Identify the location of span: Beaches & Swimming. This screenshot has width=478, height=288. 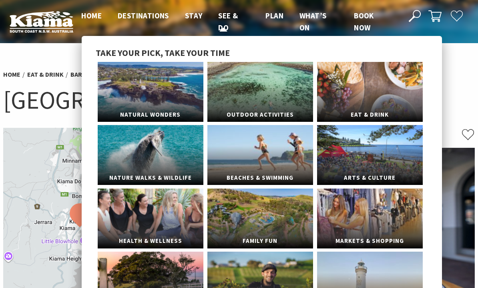
(260, 178).